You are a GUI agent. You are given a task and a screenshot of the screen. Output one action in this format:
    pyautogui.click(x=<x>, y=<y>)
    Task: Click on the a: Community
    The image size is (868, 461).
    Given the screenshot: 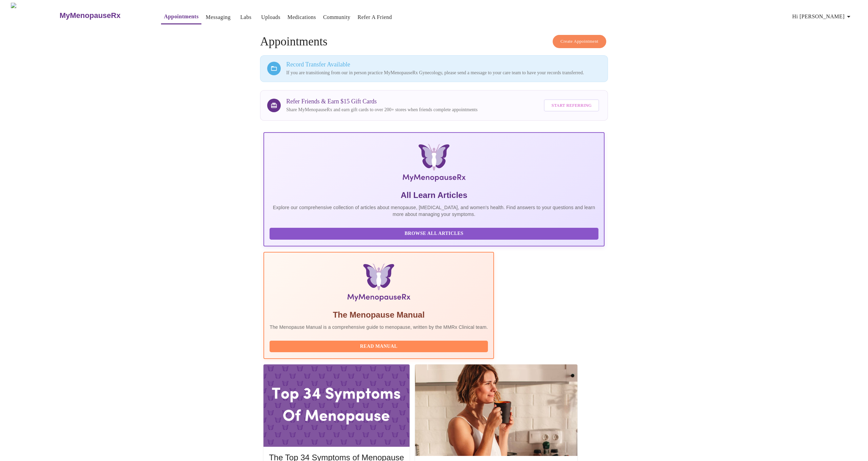 What is the action you would take?
    pyautogui.click(x=337, y=17)
    